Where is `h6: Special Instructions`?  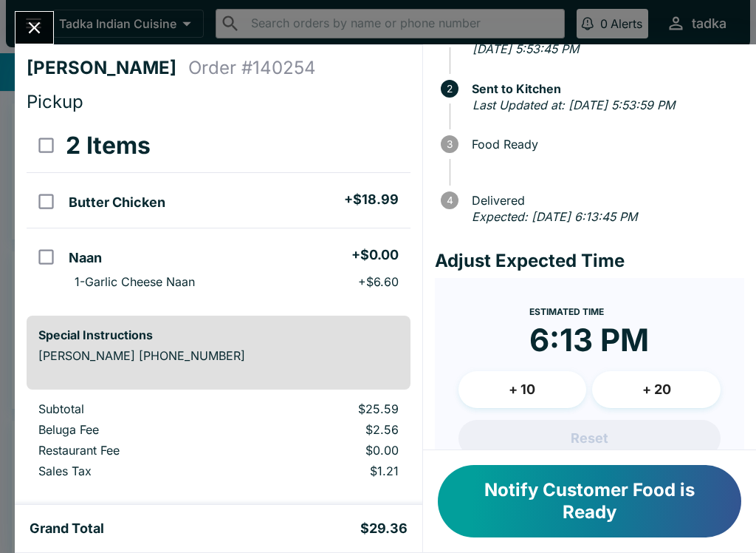
h6: Special Instructions is located at coordinates (218, 334).